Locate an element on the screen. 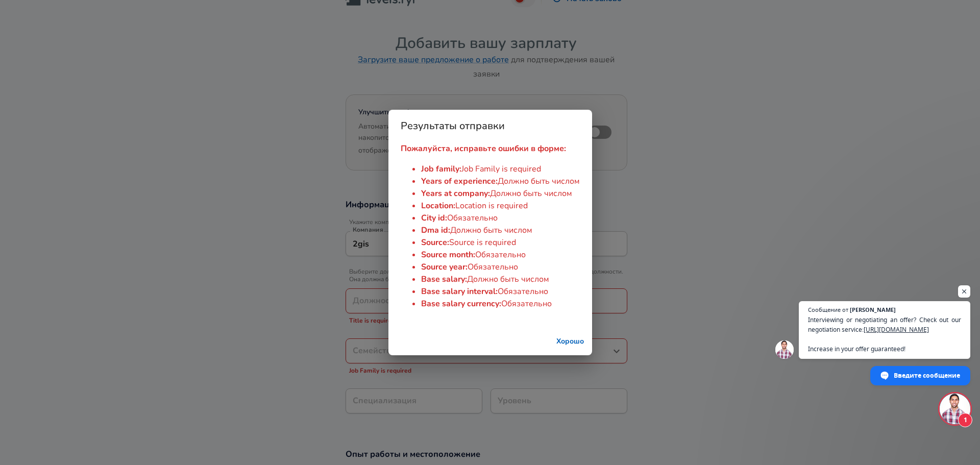  span: City id : is located at coordinates (434, 218).